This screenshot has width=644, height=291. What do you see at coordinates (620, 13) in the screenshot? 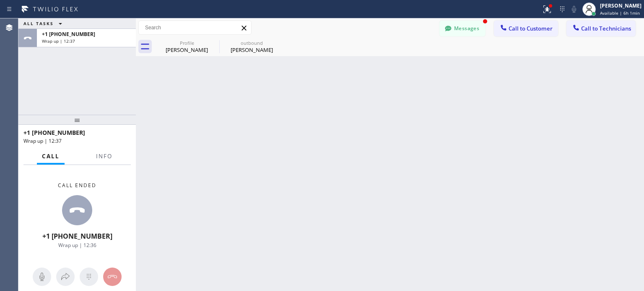
I see `span: Available | 6h 1min` at bounding box center [620, 13].